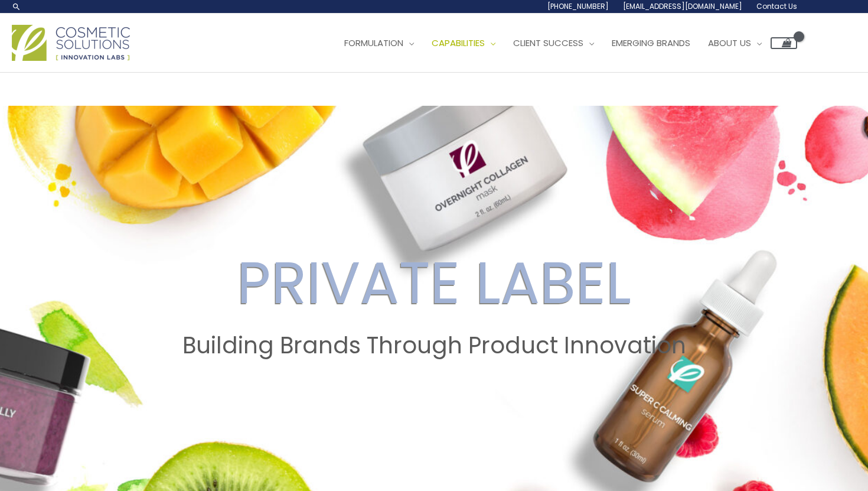  I want to click on span: About Us, so click(729, 42).